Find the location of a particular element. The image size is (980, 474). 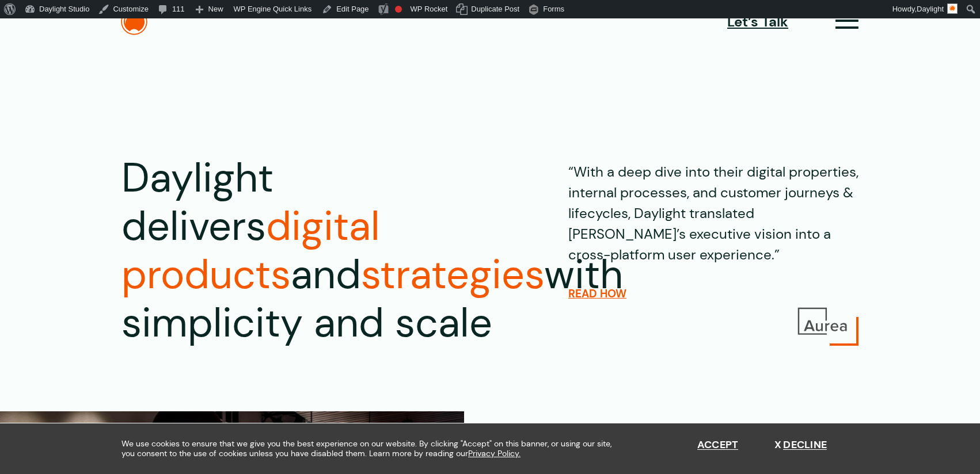

span: Let’s Talk is located at coordinates (757, 22).